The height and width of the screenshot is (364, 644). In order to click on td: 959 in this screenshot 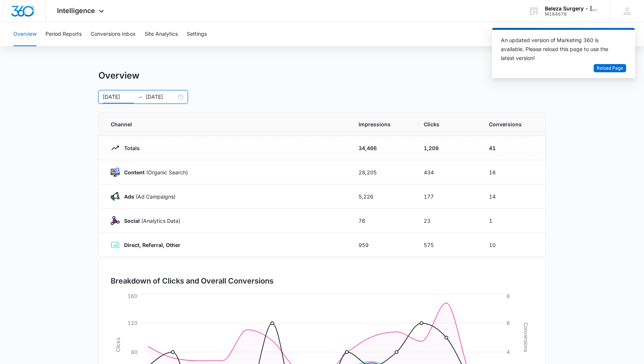, I will do `click(382, 245)`.